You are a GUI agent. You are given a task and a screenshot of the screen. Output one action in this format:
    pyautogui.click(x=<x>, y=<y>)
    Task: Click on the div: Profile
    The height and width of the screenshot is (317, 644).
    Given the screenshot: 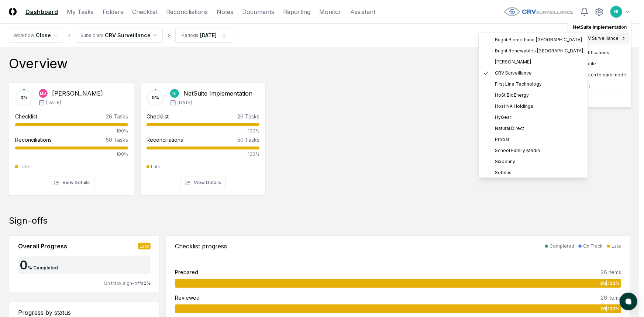 What is the action you would take?
    pyautogui.click(x=600, y=64)
    